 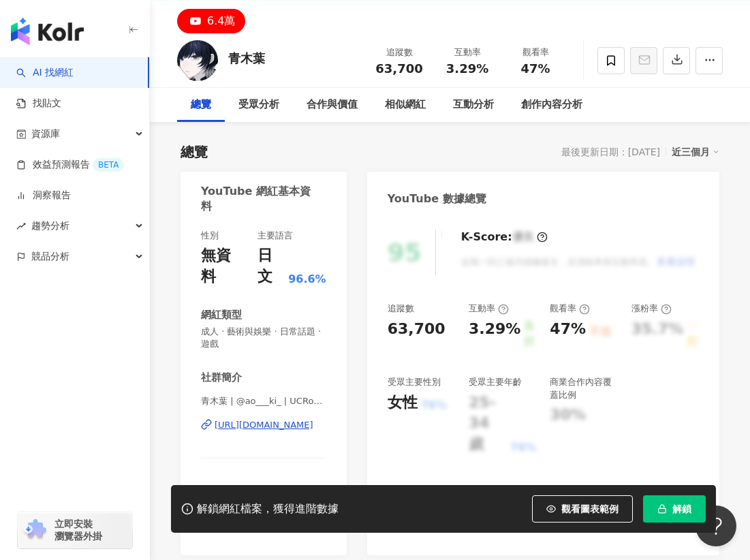 I want to click on div: 受眾主要性別, so click(x=414, y=382).